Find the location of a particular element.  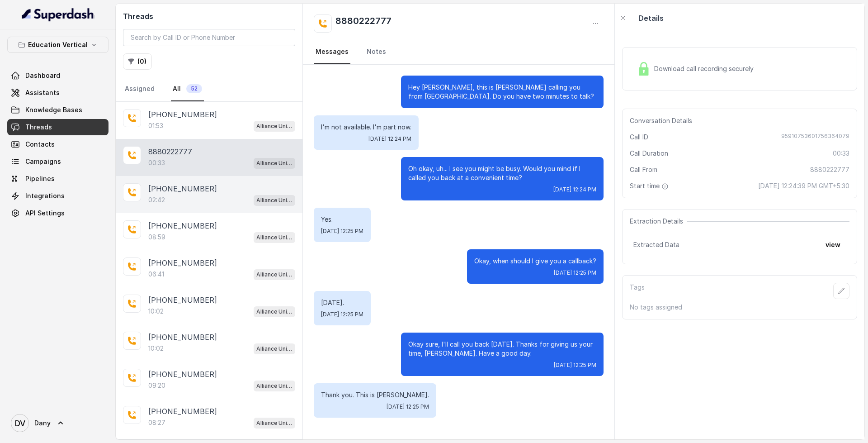

a: Assistants is located at coordinates (58, 93).